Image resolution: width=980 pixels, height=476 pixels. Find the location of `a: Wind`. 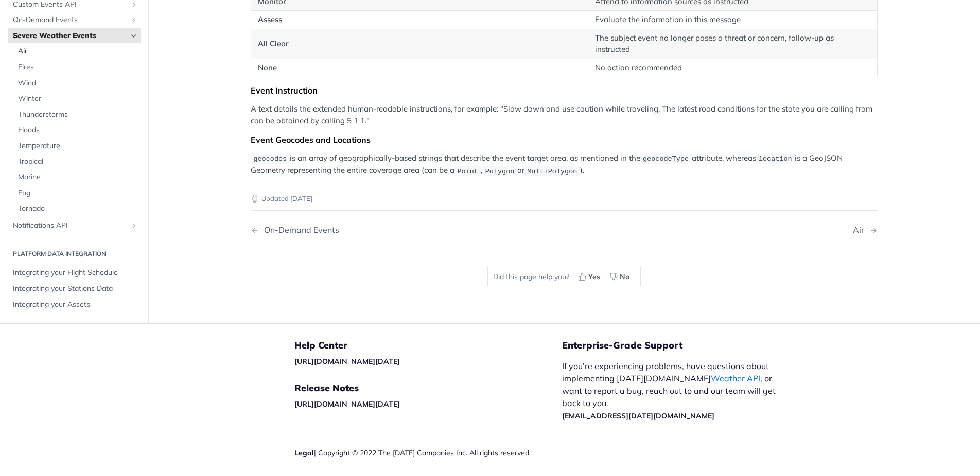

a: Wind is located at coordinates (76, 83).